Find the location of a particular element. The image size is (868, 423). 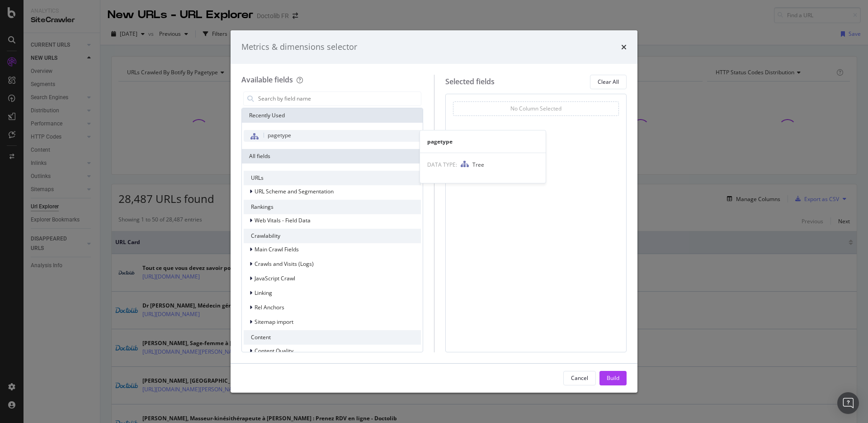

button: Build is located at coordinates (613, 378).